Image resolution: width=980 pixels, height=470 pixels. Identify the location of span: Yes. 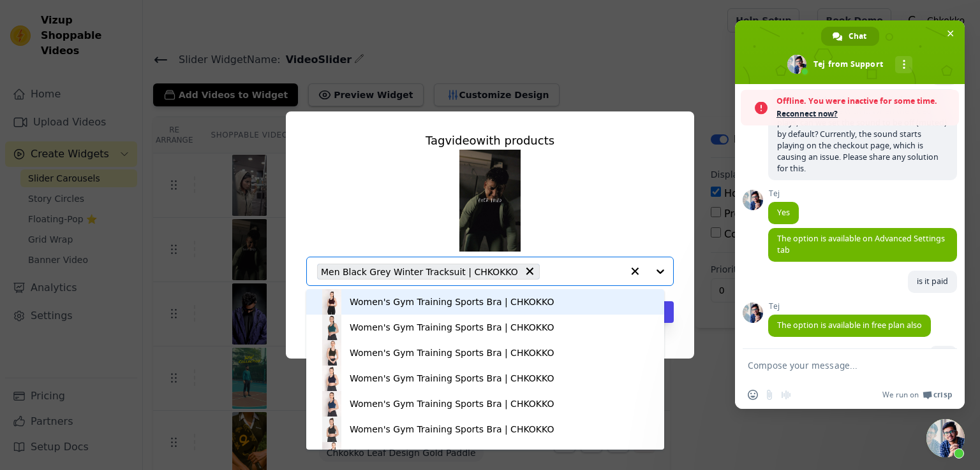
(783, 212).